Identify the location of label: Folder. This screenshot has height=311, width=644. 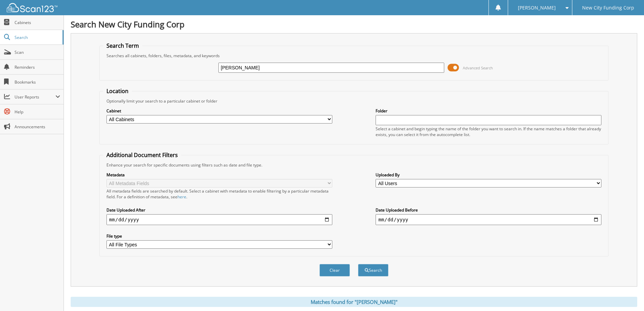
(488, 111).